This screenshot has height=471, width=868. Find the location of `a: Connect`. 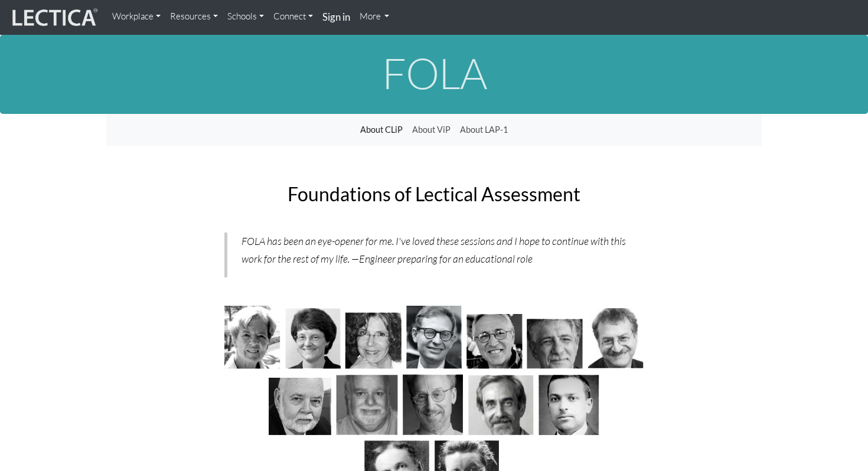

a: Connect is located at coordinates (293, 16).